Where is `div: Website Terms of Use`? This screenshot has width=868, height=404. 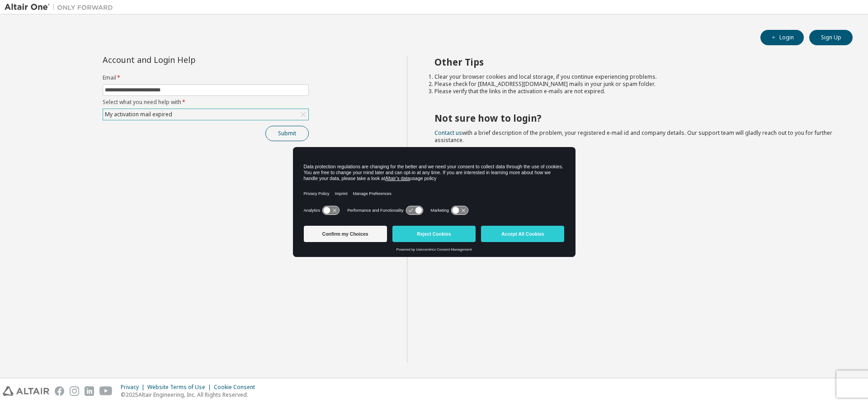
div: Website Terms of Use is located at coordinates (181, 387).